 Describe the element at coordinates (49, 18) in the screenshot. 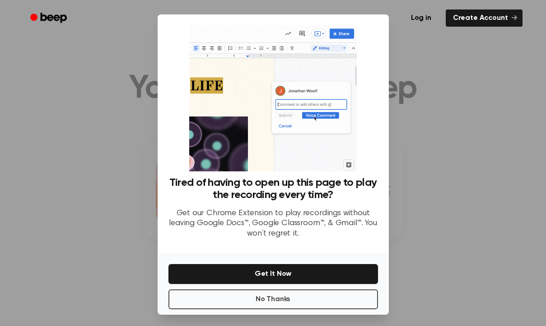

I see `a: Beep` at that location.